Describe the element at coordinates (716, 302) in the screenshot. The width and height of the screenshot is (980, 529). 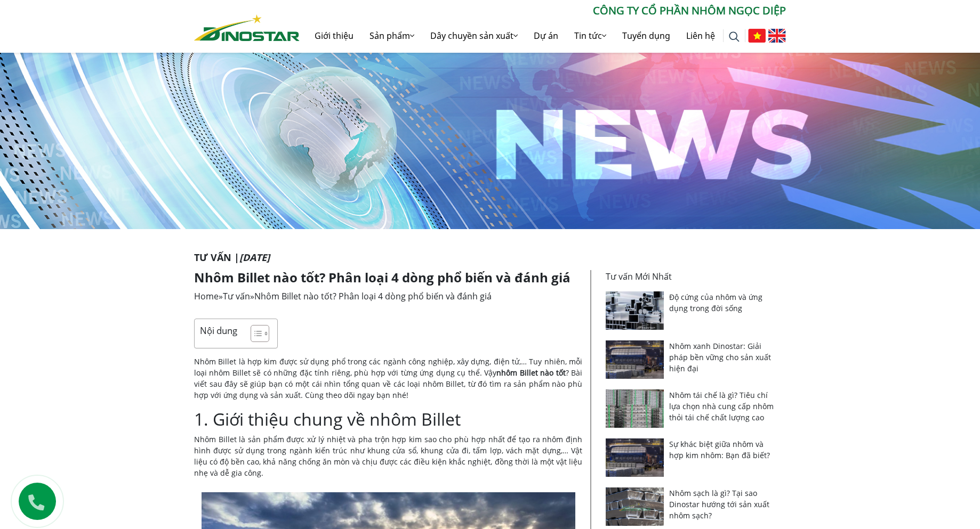
I see `a: Độ cứng của nhôm và ứng dụng trong đời sống` at that location.